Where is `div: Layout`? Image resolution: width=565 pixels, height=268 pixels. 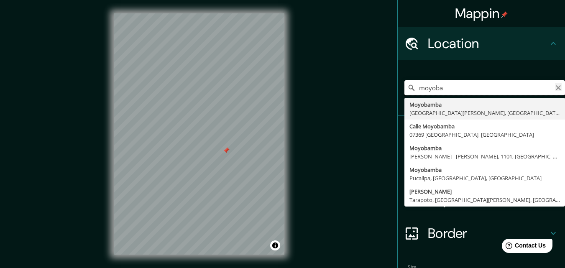 div: Layout is located at coordinates (482, 200).